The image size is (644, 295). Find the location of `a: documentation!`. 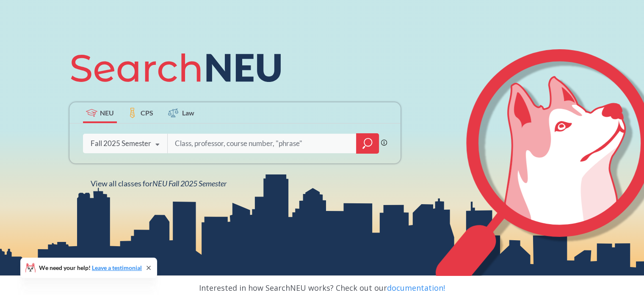

a: documentation! is located at coordinates (416, 287).